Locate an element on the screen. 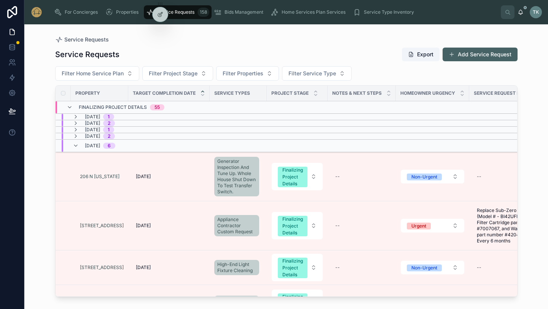 The height and width of the screenshot is (309, 548). span: Properties is located at coordinates (127, 12).